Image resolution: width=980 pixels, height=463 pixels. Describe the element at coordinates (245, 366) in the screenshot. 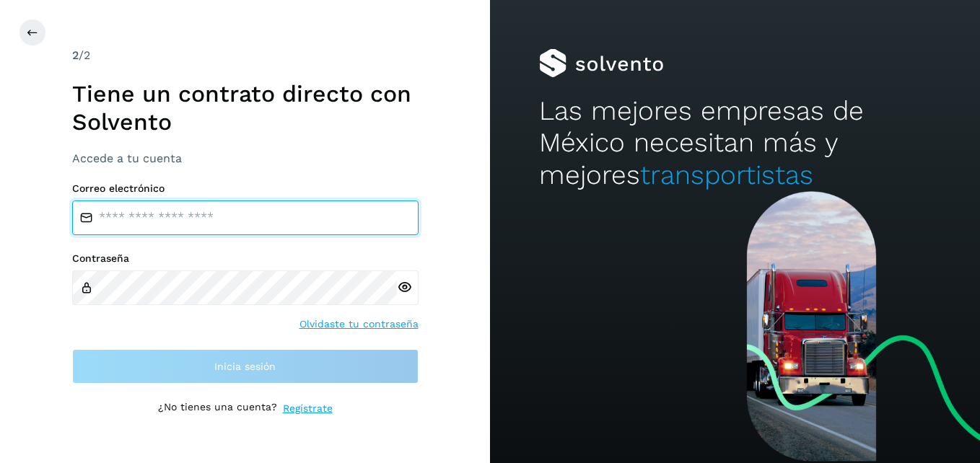

I see `span: Inicia sesión` at that location.